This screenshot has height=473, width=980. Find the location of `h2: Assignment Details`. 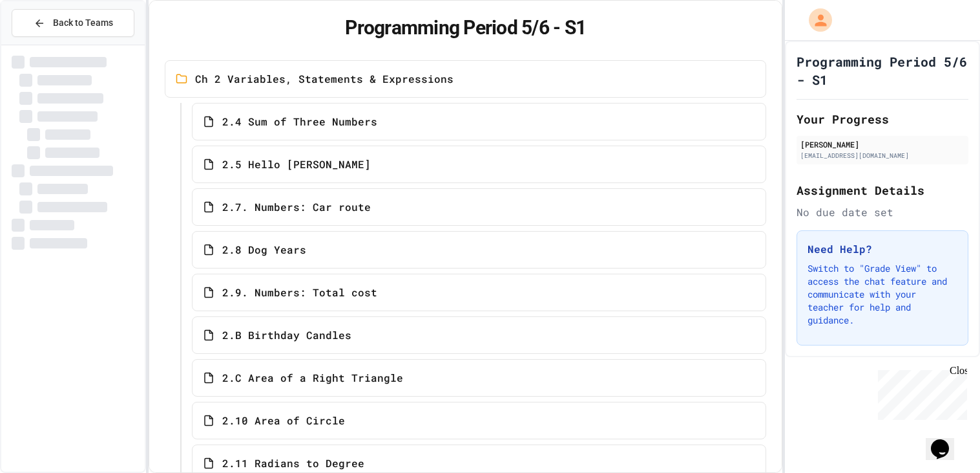

h2: Assignment Details is located at coordinates (883, 190).